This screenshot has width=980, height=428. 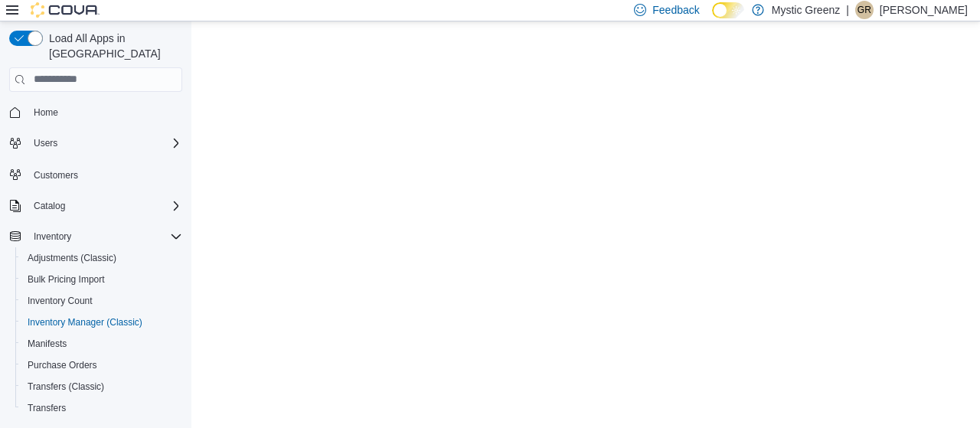 I want to click on button: Transfers (Classic), so click(x=102, y=387).